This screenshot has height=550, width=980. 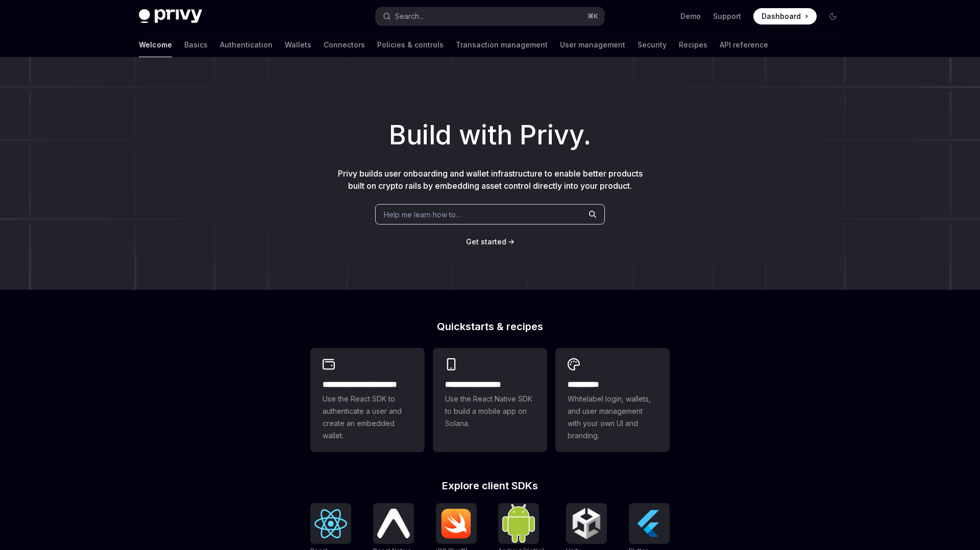 I want to click on h2: Explore client SDKs, so click(x=490, y=486).